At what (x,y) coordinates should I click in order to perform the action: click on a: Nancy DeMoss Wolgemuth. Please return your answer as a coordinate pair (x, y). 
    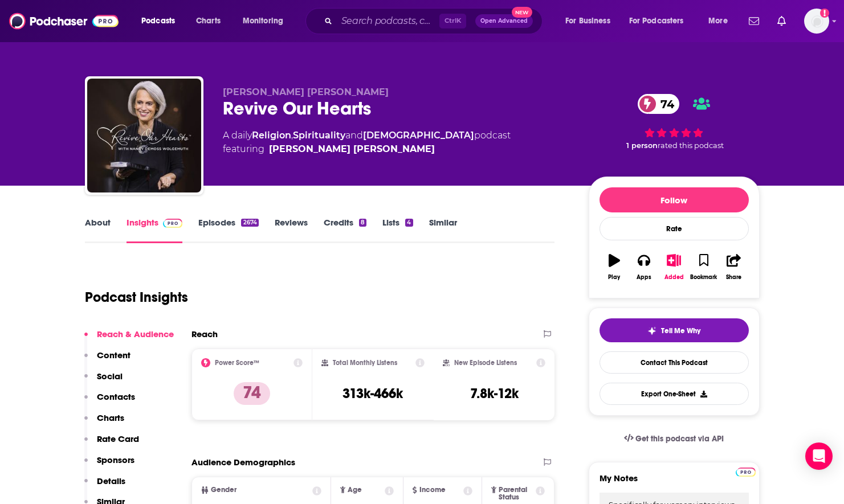
    Looking at the image, I should click on (351, 149).